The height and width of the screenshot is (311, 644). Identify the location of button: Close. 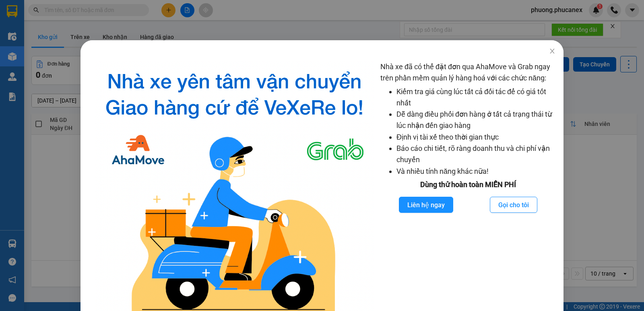
(552, 52).